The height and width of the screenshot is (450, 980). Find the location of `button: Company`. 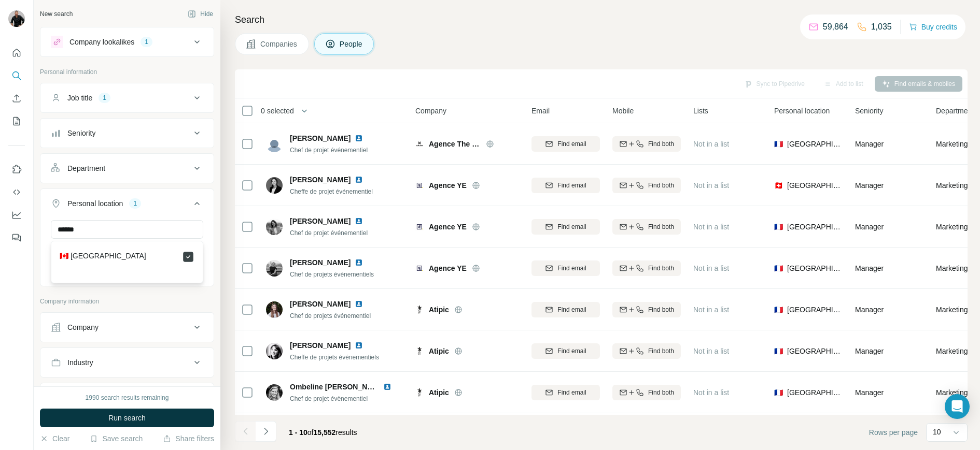

button: Company is located at coordinates (127, 327).